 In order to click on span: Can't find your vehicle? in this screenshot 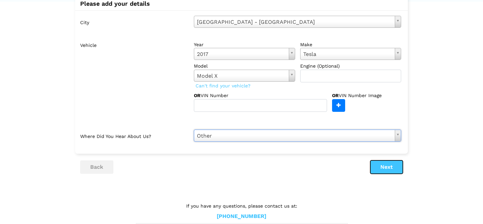, I will do `click(223, 86)`.